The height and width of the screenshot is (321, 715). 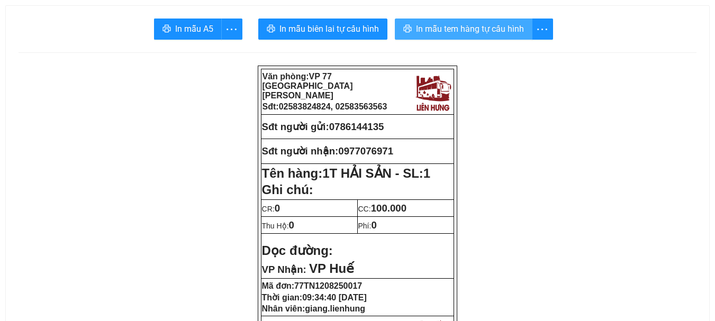 What do you see at coordinates (328, 286) in the screenshot?
I see `span: 77TN1208250017` at bounding box center [328, 286].